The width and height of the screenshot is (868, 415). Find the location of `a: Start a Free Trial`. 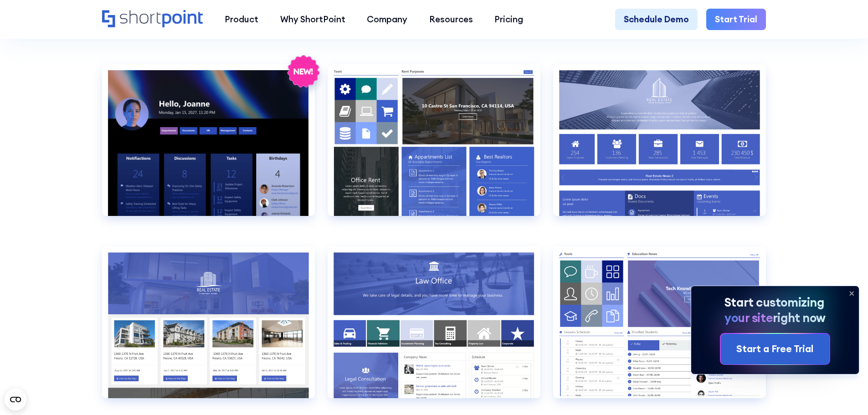

a: Start a Free Trial is located at coordinates (775, 349).